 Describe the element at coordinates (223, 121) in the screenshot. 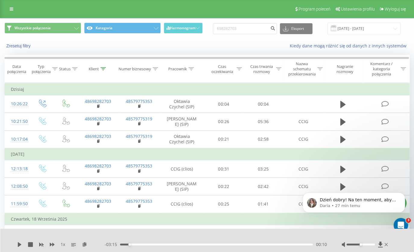

I see `td: 00:26` at that location.